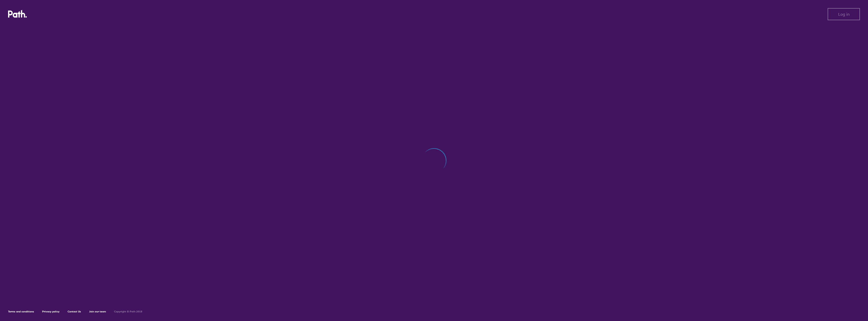 Image resolution: width=868 pixels, height=321 pixels. What do you see at coordinates (74, 312) in the screenshot?
I see `a: Contact Us` at bounding box center [74, 312].